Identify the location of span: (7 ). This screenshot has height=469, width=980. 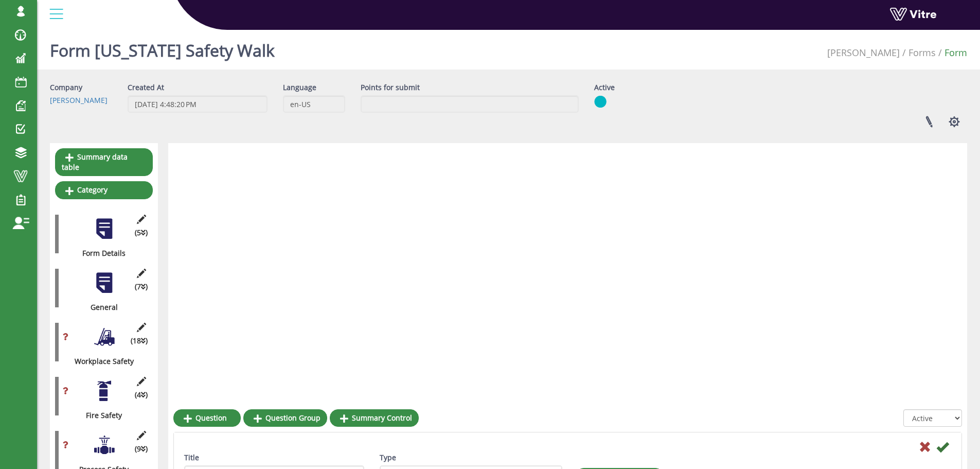
(141, 287).